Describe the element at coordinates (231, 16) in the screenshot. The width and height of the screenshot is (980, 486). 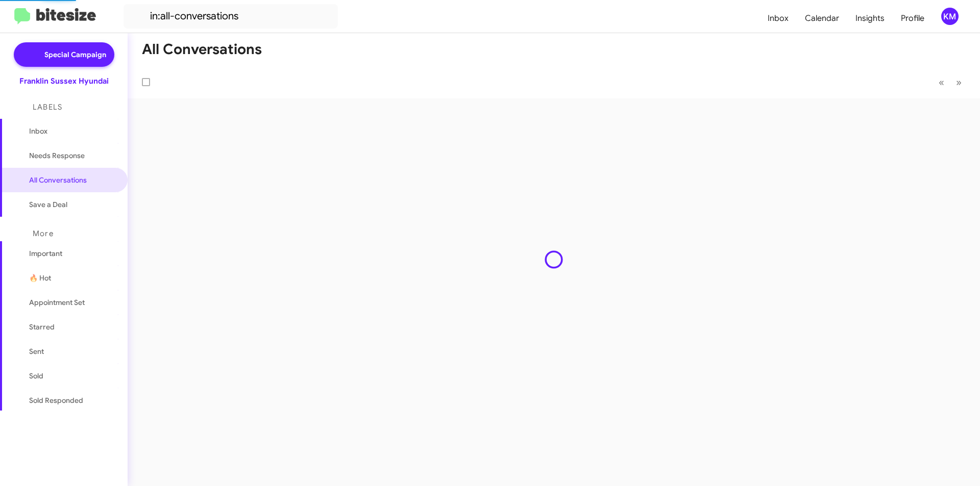
I see `input: Search` at that location.